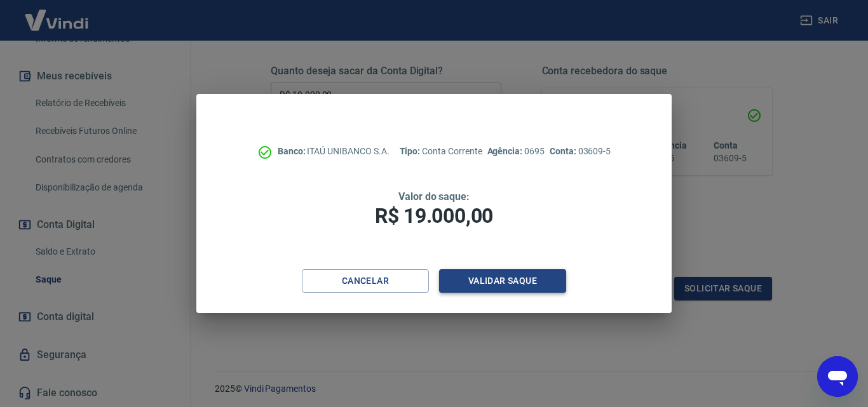  What do you see at coordinates (293, 152) in the screenshot?
I see `span: Banco:` at bounding box center [293, 152].